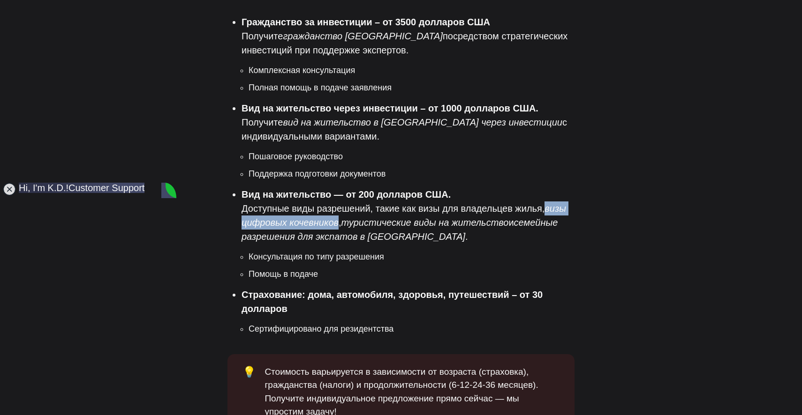  What do you see at coordinates (316, 257) in the screenshot?
I see `font: Консультация по типу разрешения` at bounding box center [316, 257].